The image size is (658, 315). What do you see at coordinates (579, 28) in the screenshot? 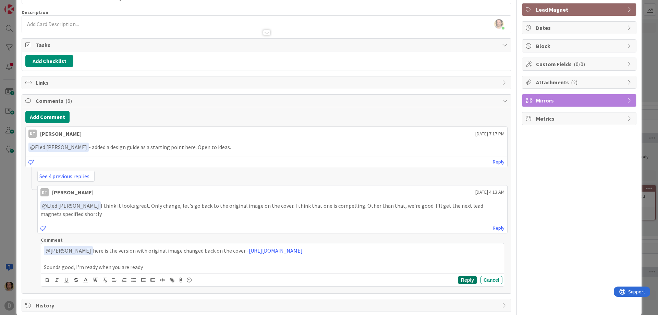
I see `span: Dates` at bounding box center [579, 28].